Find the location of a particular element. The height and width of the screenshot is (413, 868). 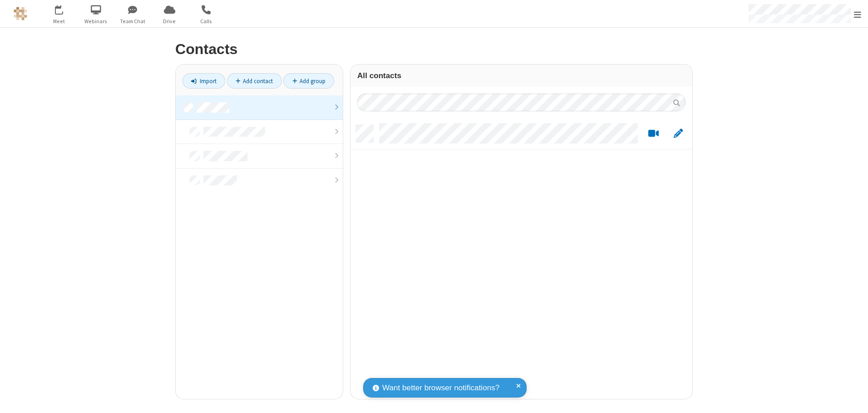

button: Start a video meeting is located at coordinates (653, 134).